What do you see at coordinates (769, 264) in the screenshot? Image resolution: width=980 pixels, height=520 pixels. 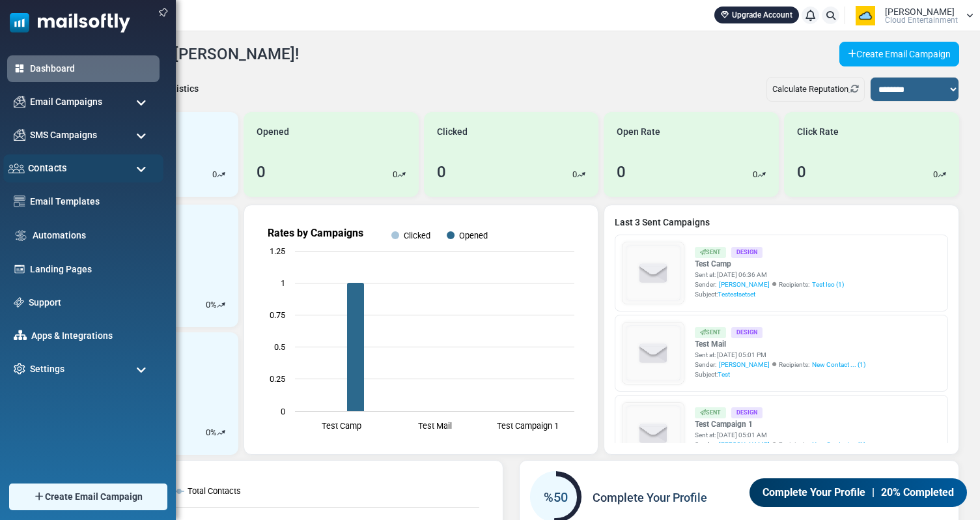 I see `a: Test Camp` at bounding box center [769, 264].